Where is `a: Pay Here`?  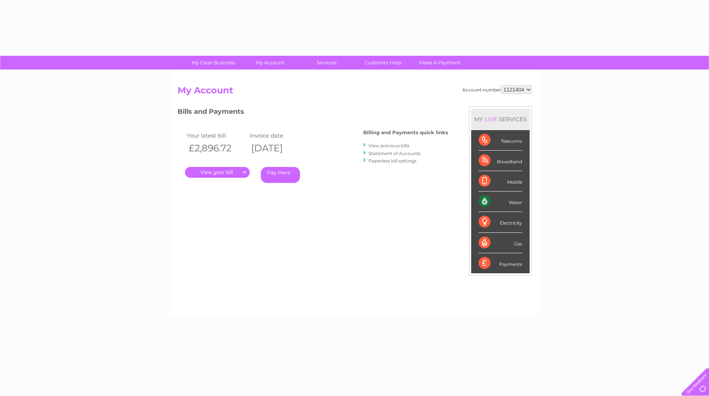
a: Pay Here is located at coordinates (280, 175).